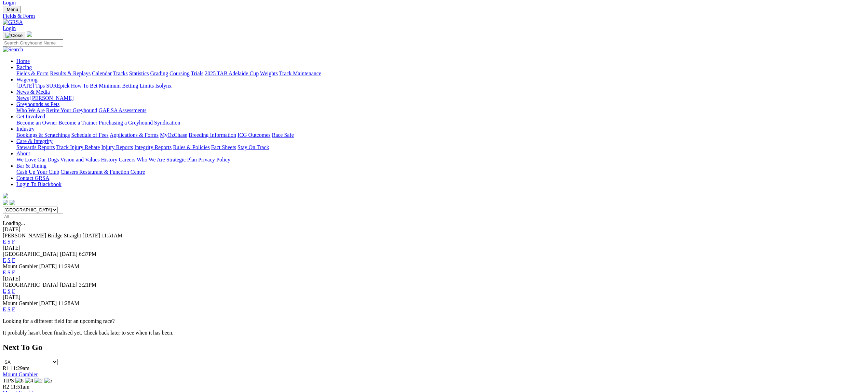  Describe the element at coordinates (88, 332) in the screenshot. I see `partial: It probably hasn't been finalised yet. Check back later to see when it has been.` at that location.